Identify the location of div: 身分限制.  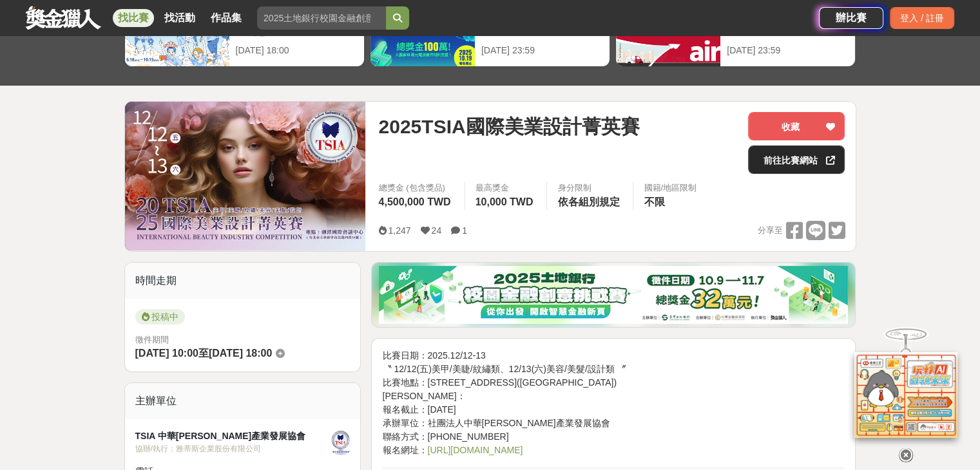
(590, 188).